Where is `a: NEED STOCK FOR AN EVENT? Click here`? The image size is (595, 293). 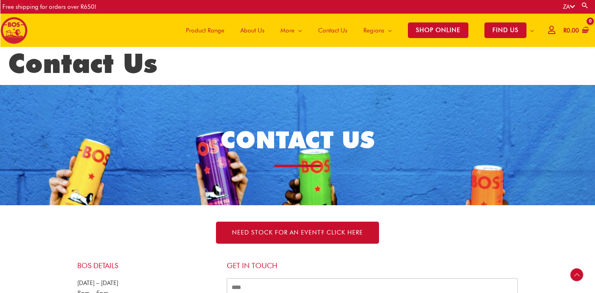 a: NEED STOCK FOR AN EVENT? Click here is located at coordinates (297, 232).